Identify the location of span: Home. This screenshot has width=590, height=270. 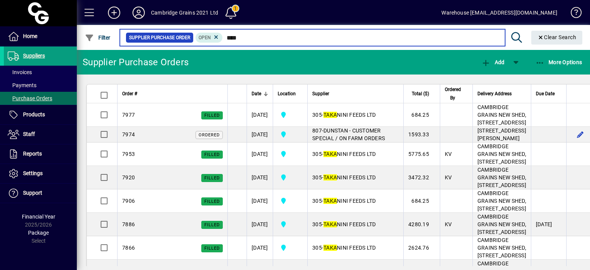
(30, 36).